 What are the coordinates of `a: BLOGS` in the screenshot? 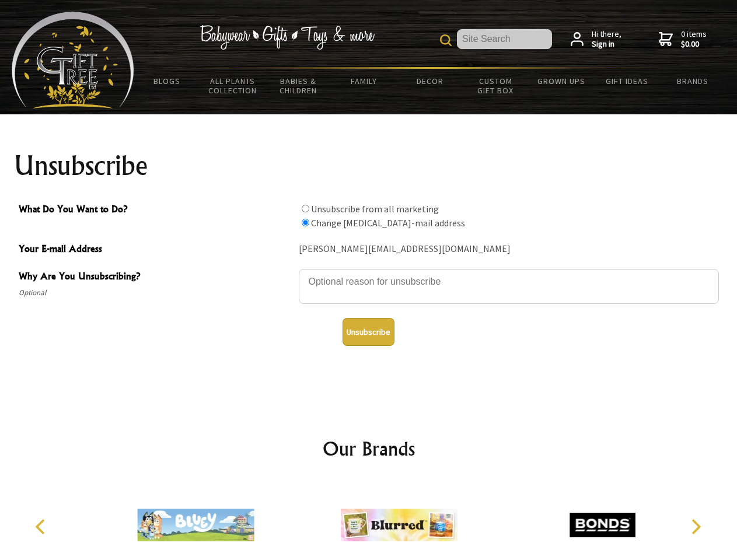 It's located at (167, 81).